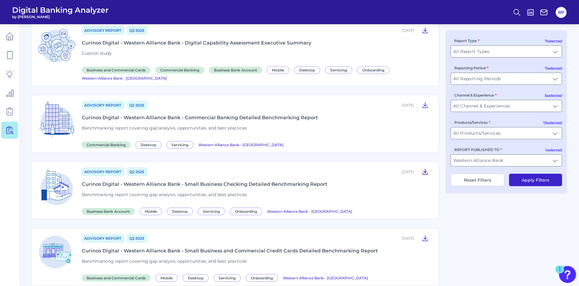 Image resolution: width=579 pixels, height=286 pixels. I want to click on span: Custom study, so click(97, 53).